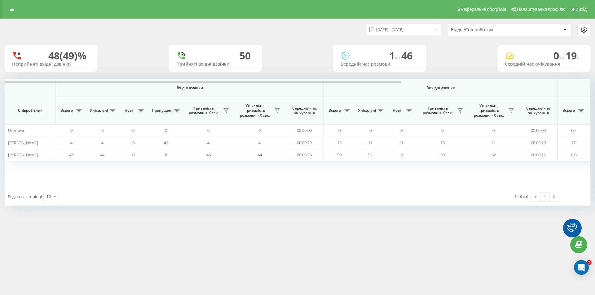 The height and width of the screenshot is (295, 595). What do you see at coordinates (521, 196) in the screenshot?
I see `div: 1 - 3 з 3` at bounding box center [521, 196].